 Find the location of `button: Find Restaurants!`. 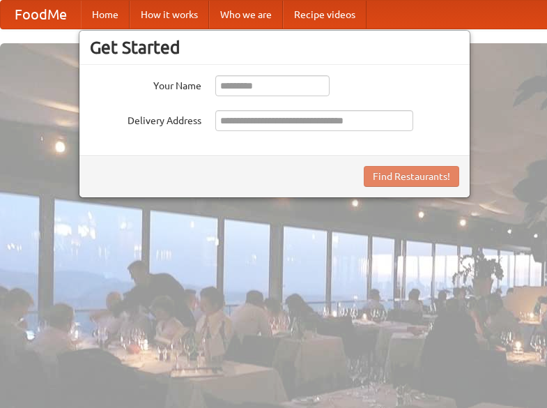

button: Find Restaurants! is located at coordinates (411, 176).